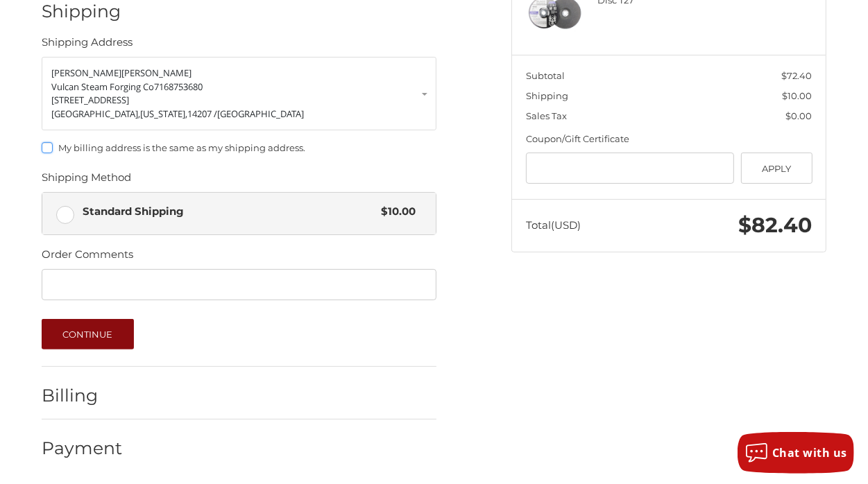  Describe the element at coordinates (82, 11) in the screenshot. I see `h2: Shipping` at that location.